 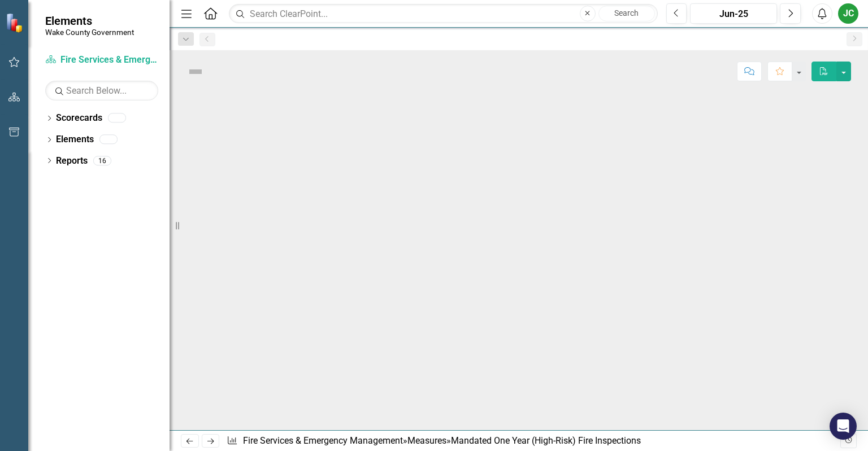 What do you see at coordinates (89, 21) in the screenshot?
I see `span: Elements` at bounding box center [89, 21].